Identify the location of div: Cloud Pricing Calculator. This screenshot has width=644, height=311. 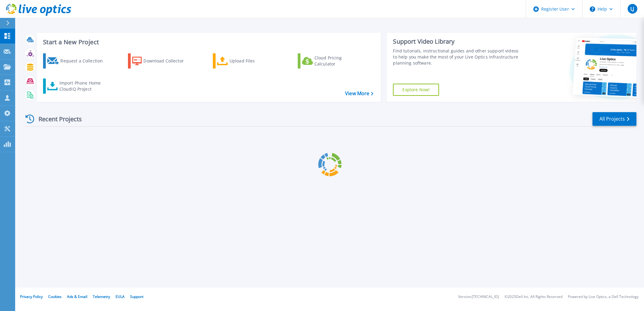
(339, 61).